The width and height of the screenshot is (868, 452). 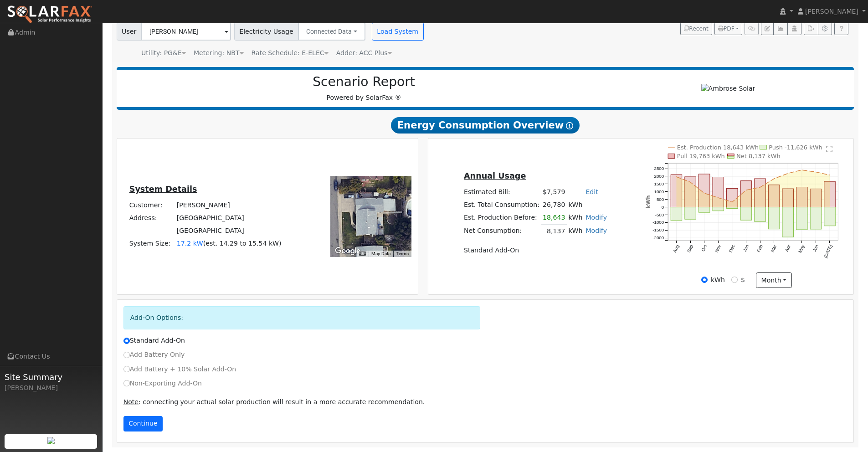 I want to click on button: PDF, so click(x=728, y=29).